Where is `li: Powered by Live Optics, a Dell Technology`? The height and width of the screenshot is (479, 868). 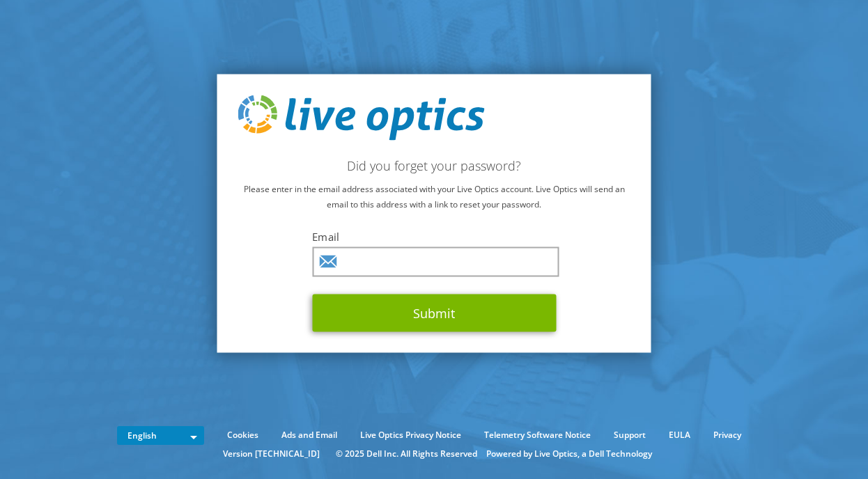 li: Powered by Live Optics, a Dell Technology is located at coordinates (569, 454).